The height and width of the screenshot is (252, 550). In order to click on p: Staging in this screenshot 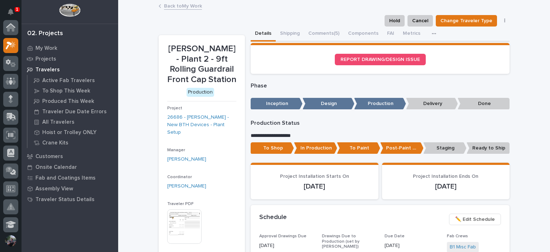, I will do `click(445, 148)`.